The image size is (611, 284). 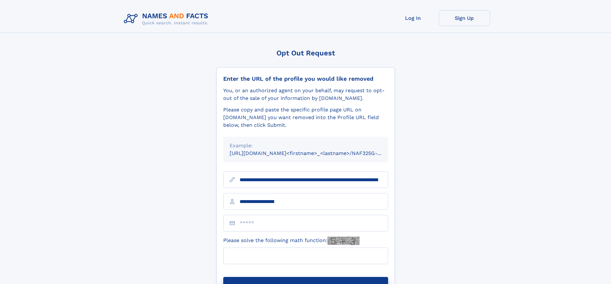 What do you see at coordinates (464, 18) in the screenshot?
I see `a: Sign Up` at bounding box center [464, 18].